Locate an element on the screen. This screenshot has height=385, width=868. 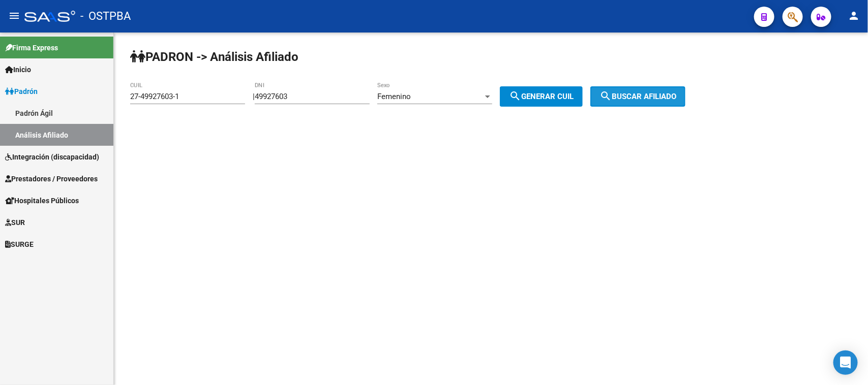
span: Femenino is located at coordinates (394, 96).